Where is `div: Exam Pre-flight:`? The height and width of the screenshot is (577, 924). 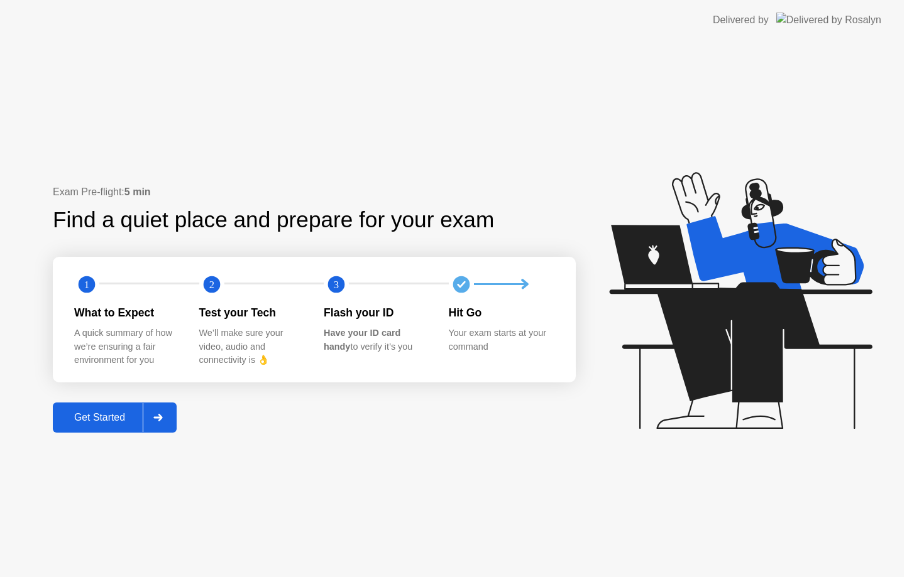
div: Exam Pre-flight: is located at coordinates (314, 192).